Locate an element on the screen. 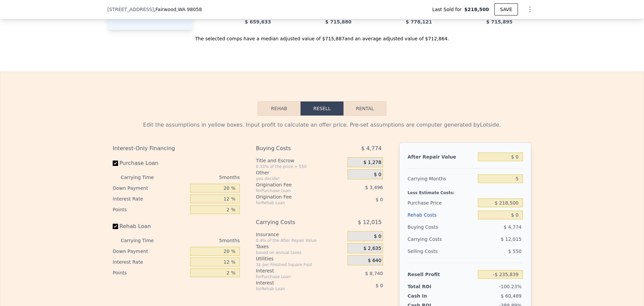 This screenshot has height=306, width=644. div: 3¢ per Finished Square Foot is located at coordinates (300, 265).